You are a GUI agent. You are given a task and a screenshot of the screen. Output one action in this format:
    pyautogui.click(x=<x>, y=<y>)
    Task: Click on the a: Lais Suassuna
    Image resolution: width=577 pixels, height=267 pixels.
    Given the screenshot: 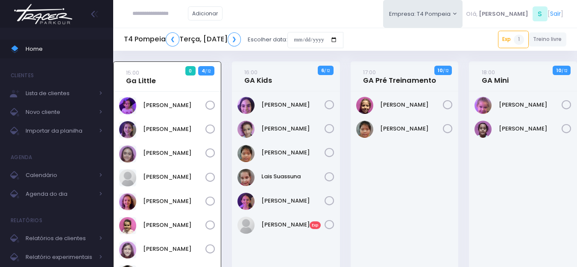 What is the action you would take?
    pyautogui.click(x=293, y=177)
    